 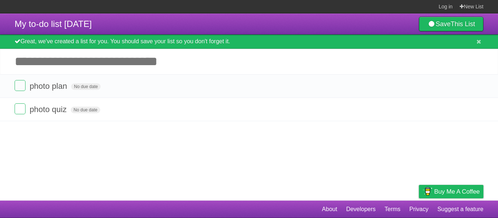 I want to click on a: SaveThis List, so click(x=451, y=24).